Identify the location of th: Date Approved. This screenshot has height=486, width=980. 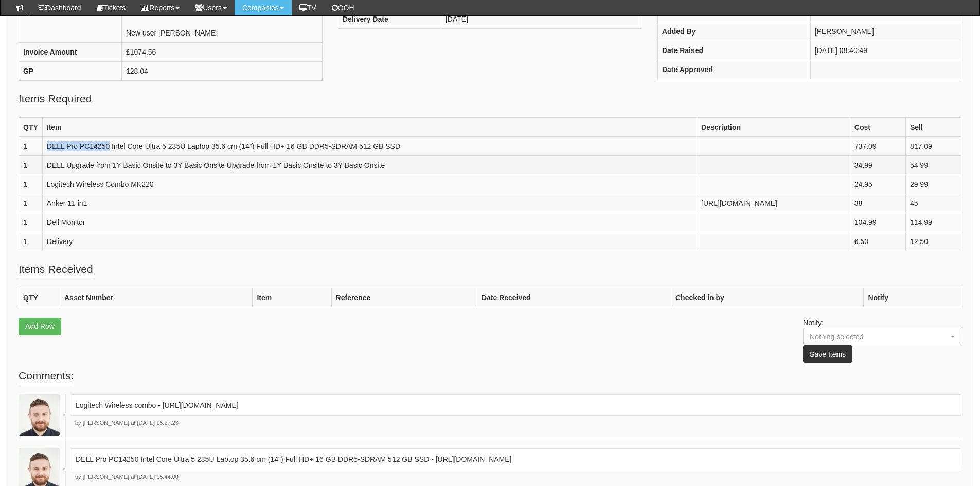
(734, 69).